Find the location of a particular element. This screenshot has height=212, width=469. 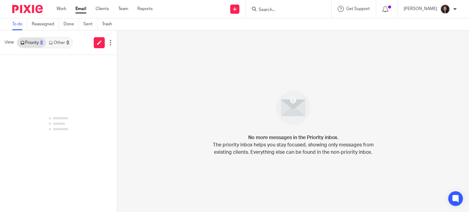

a: Sent is located at coordinates (90, 24).